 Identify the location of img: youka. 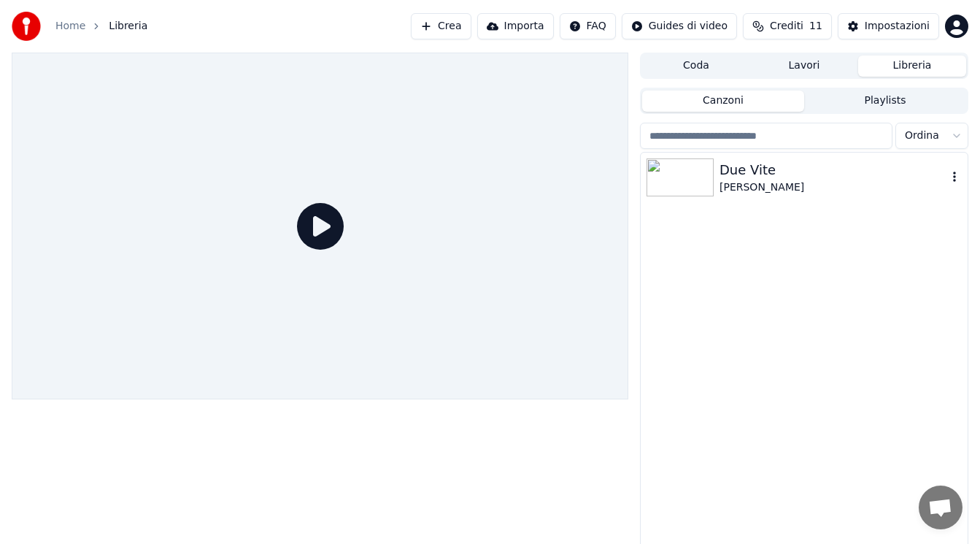
(26, 26).